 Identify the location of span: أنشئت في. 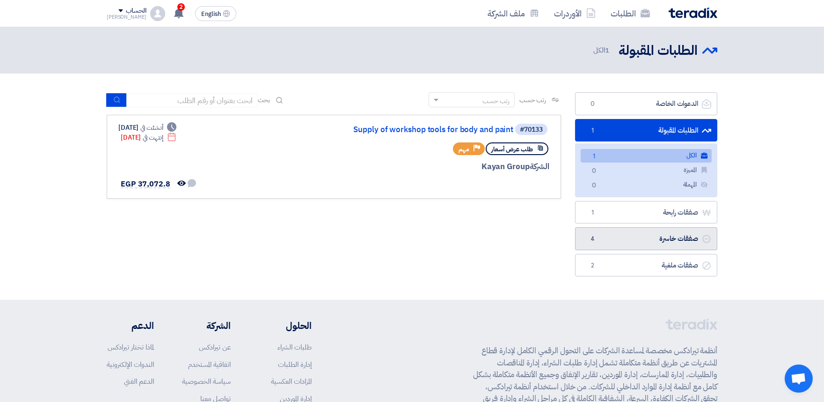
(152, 127).